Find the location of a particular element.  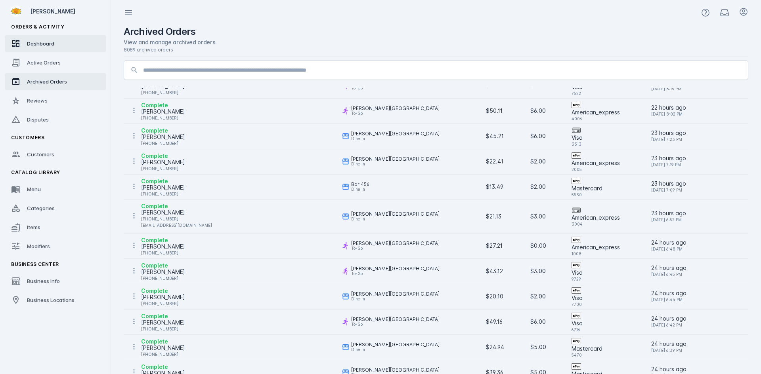

td: $20.10 is located at coordinates (502, 297).